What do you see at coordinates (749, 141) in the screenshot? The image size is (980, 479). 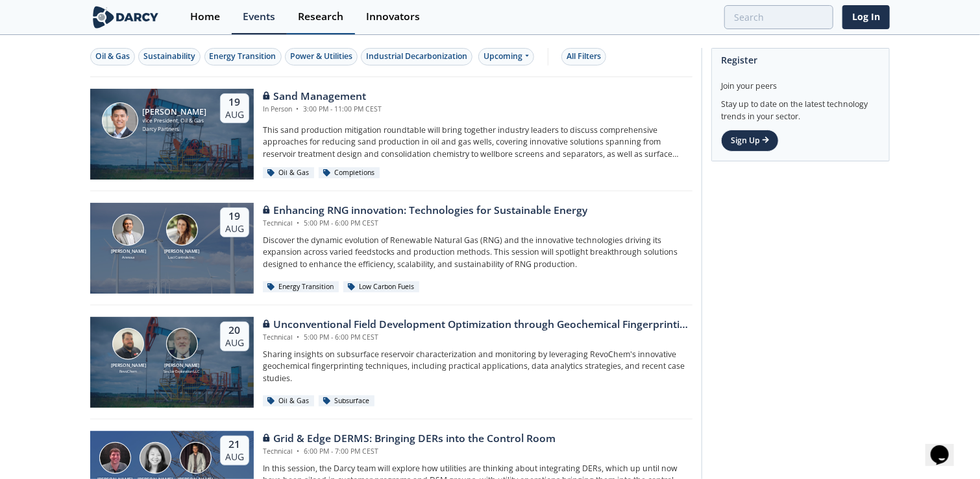 I see `a: Sign Up` at bounding box center [749, 141].